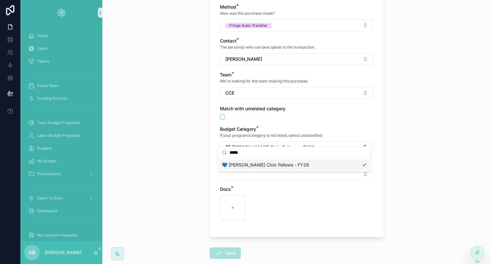 The height and width of the screenshot is (264, 491). I want to click on a: My Budget, so click(61, 161).